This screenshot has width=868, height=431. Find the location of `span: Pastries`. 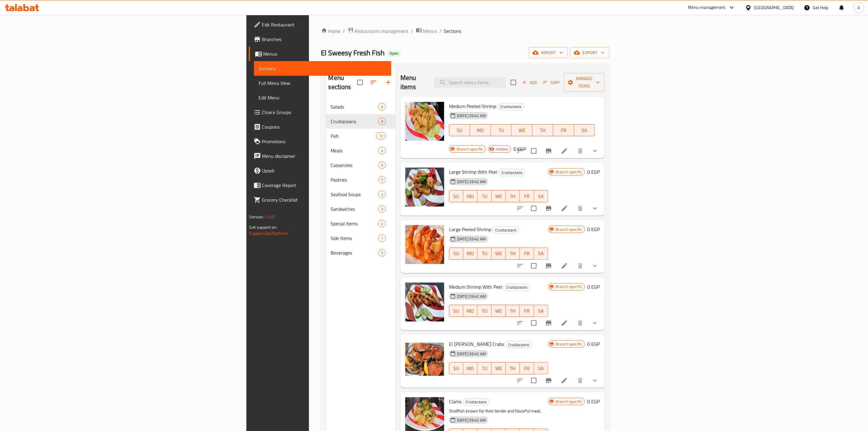

span: Pastries is located at coordinates (355, 179).